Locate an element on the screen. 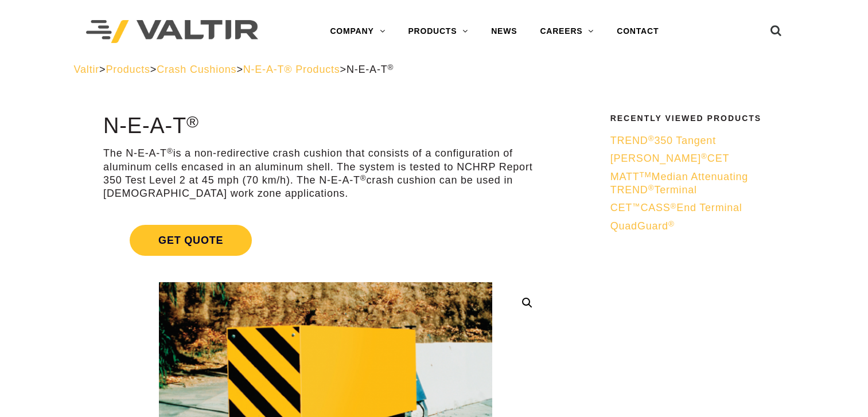 The height and width of the screenshot is (417, 868). a: Get Quote is located at coordinates (325, 241).